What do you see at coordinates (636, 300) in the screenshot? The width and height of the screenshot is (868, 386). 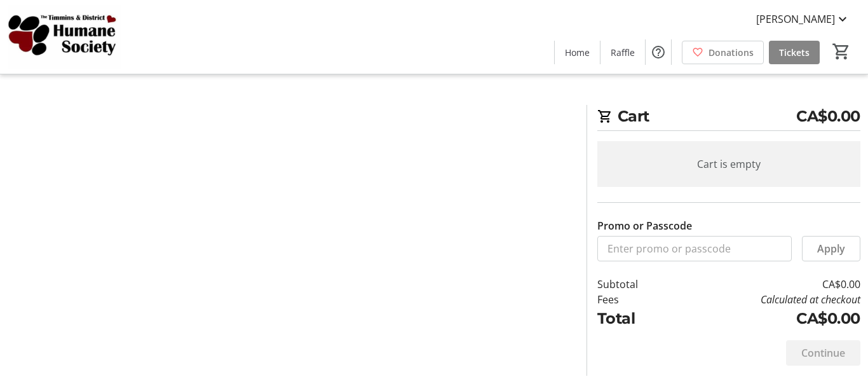 I see `td: Fees` at bounding box center [636, 300].